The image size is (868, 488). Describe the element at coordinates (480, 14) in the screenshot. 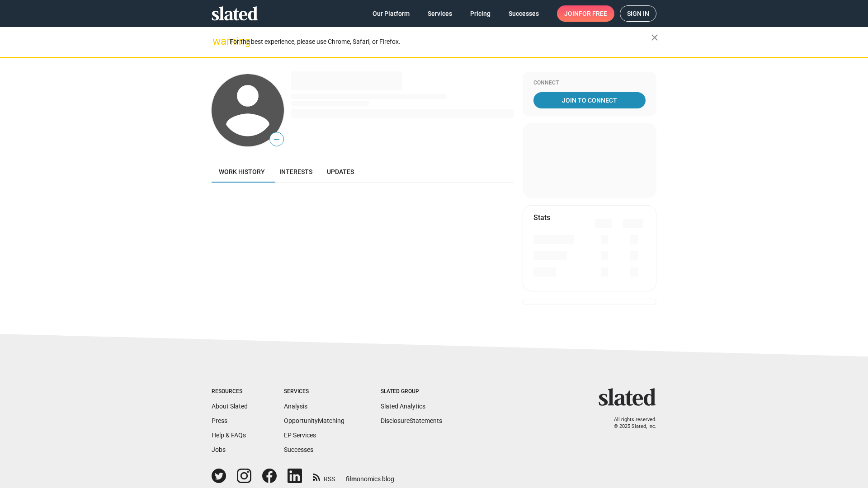

I see `span: Pricing` at that location.